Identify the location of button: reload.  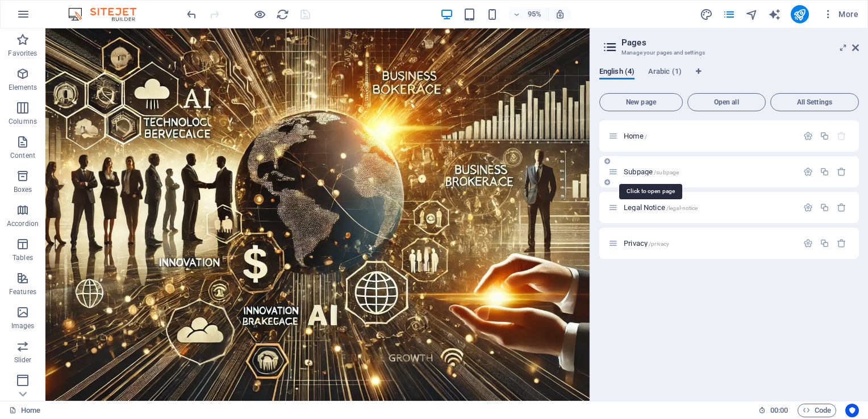
(282, 15).